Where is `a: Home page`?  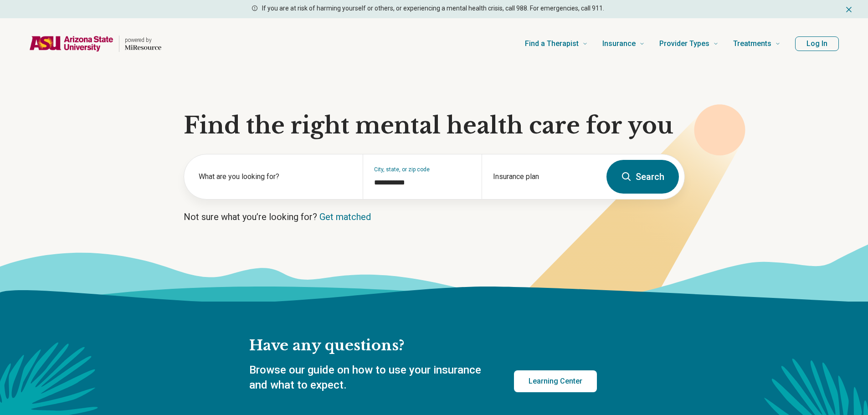
a: Home page is located at coordinates (95, 44).